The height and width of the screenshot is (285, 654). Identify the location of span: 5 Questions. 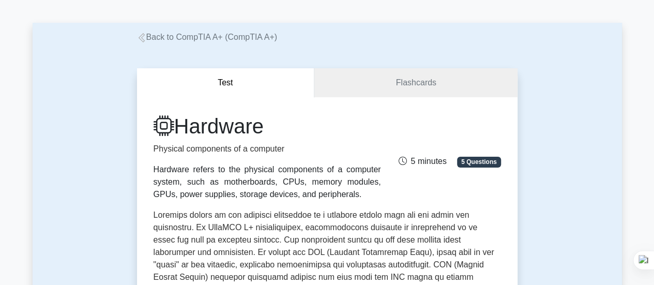
(479, 162).